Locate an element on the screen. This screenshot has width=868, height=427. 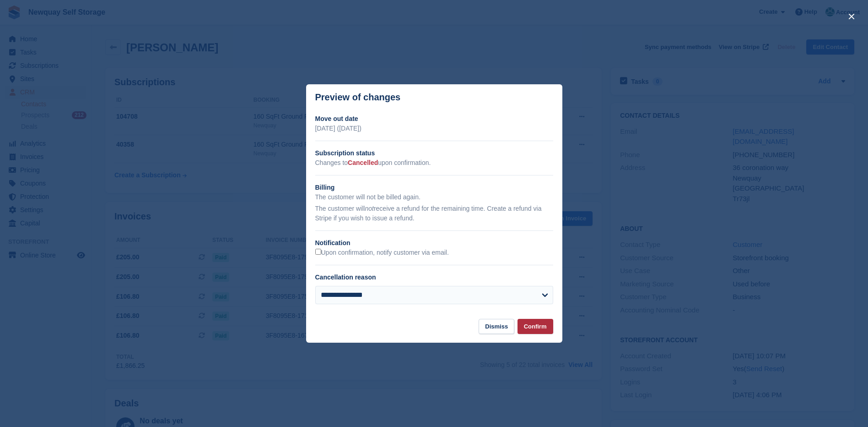
input: Upon confirmation, notify customer via email. is located at coordinates (318, 251).